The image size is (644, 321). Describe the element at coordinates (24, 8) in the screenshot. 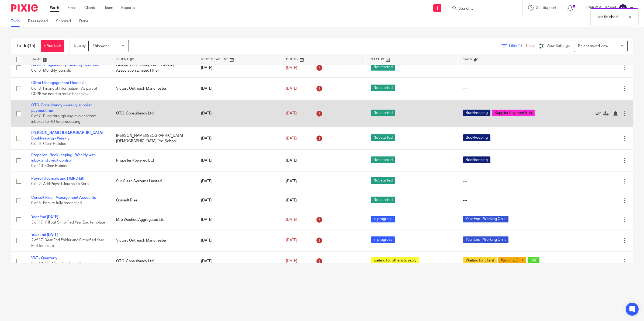

I see `img: Pixie` at that location.